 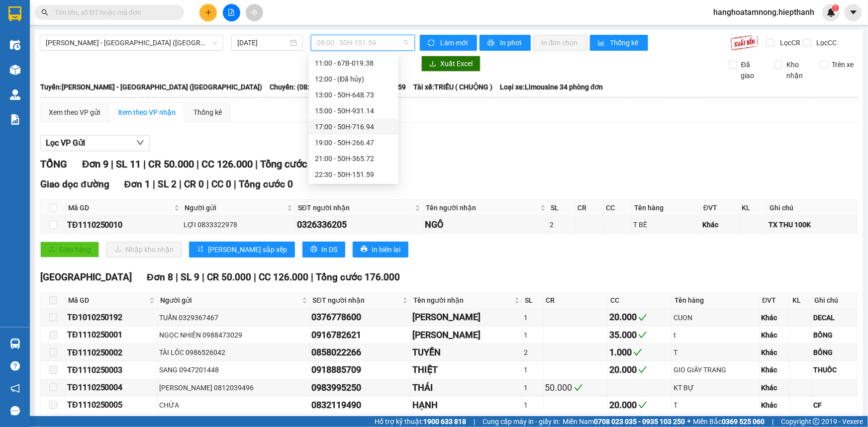 I want to click on div: THUÔC, so click(x=834, y=370).